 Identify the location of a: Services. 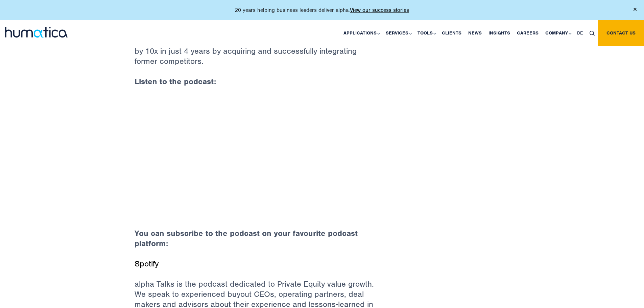
(398, 33).